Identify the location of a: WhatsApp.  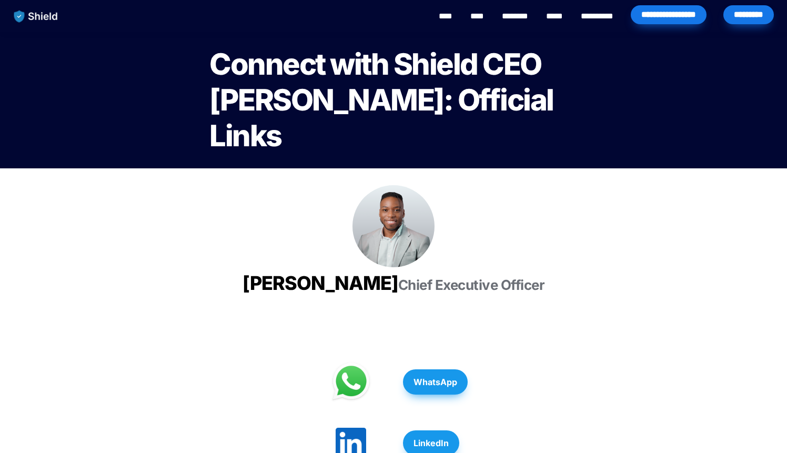
(435, 382).